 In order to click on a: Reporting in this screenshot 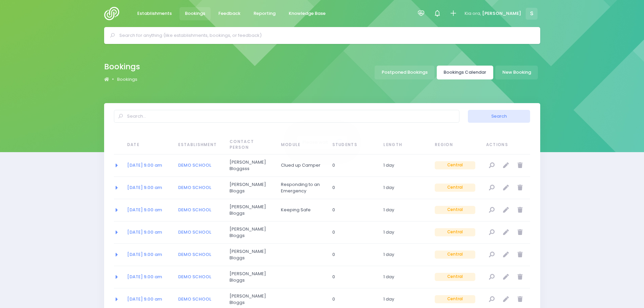, I will do `click(265, 13)`.